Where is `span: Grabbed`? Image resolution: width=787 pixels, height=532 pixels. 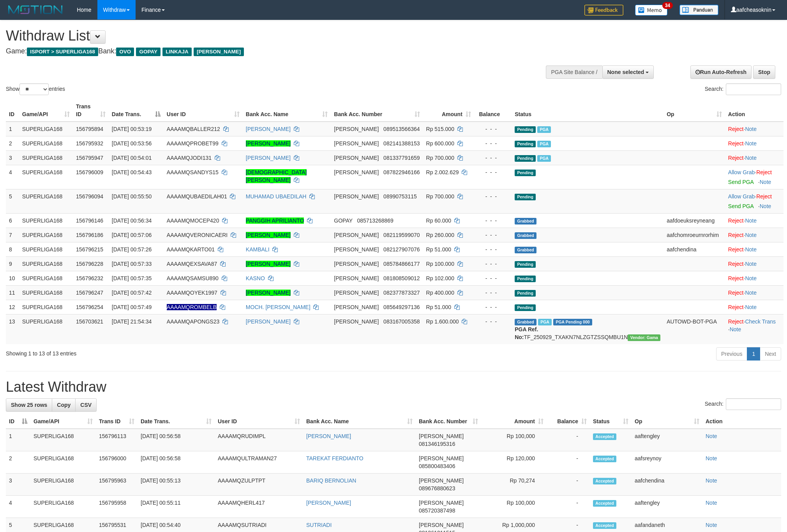 span: Grabbed is located at coordinates (526, 322).